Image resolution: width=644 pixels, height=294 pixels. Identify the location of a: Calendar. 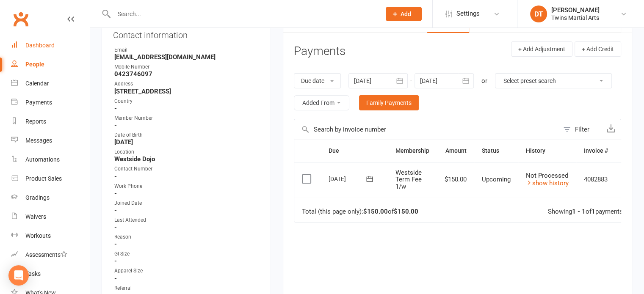
(50, 83).